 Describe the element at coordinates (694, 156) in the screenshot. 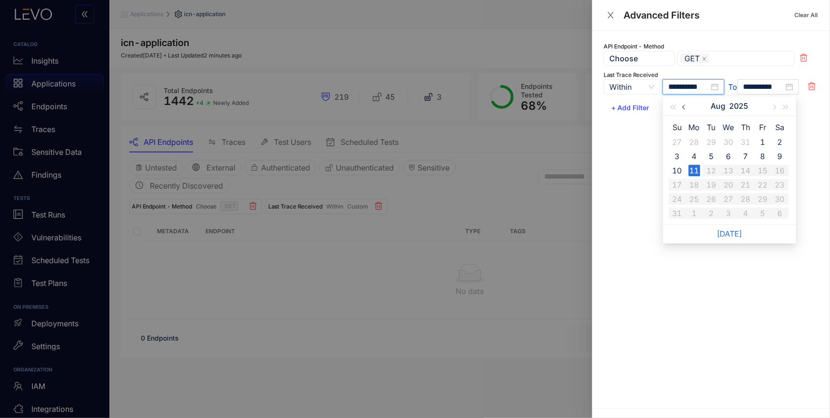

I see `div: 4` at that location.